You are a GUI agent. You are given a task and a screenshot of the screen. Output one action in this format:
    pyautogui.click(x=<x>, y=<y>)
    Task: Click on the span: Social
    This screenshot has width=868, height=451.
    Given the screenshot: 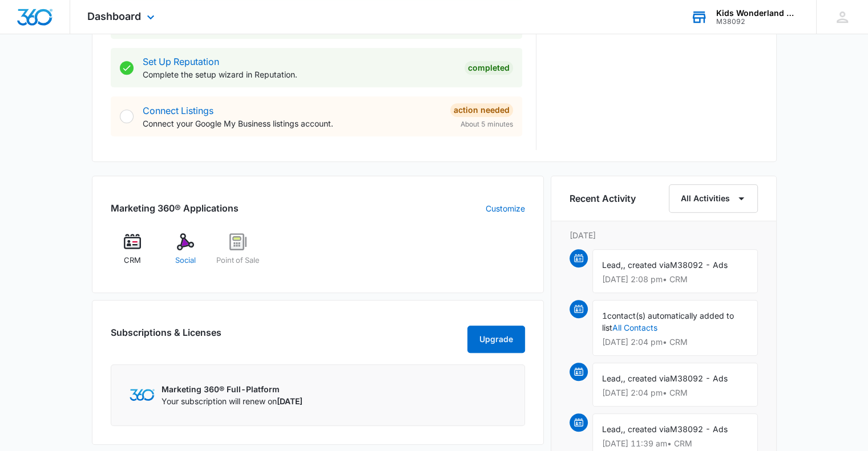 What is the action you would take?
    pyautogui.click(x=186, y=260)
    